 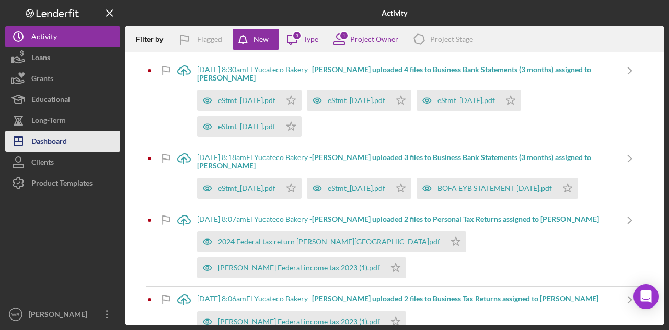 I want to click on div: Flagged, so click(x=210, y=39).